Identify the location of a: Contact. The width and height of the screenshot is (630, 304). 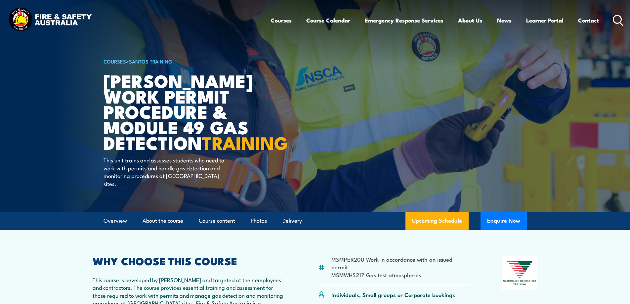
(588, 20).